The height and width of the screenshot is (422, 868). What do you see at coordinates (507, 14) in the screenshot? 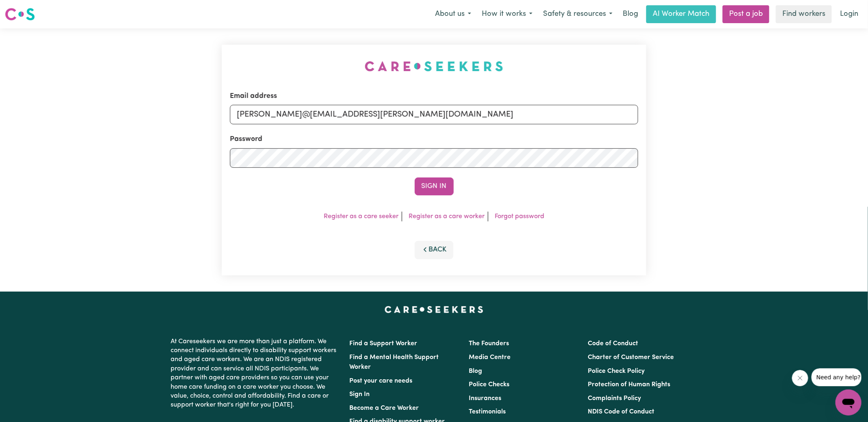
I see `button: How it works` at bounding box center [507, 14].